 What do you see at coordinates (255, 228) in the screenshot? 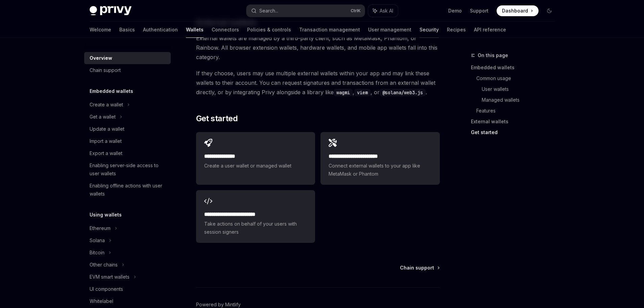
I see `span: Take actions on behalf of your users with session signers` at bounding box center [255, 228].